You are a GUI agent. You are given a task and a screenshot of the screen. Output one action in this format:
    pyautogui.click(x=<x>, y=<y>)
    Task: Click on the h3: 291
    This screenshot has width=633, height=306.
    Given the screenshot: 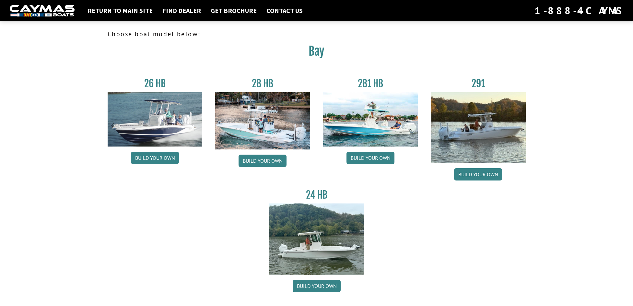 What is the action you would take?
    pyautogui.click(x=478, y=84)
    